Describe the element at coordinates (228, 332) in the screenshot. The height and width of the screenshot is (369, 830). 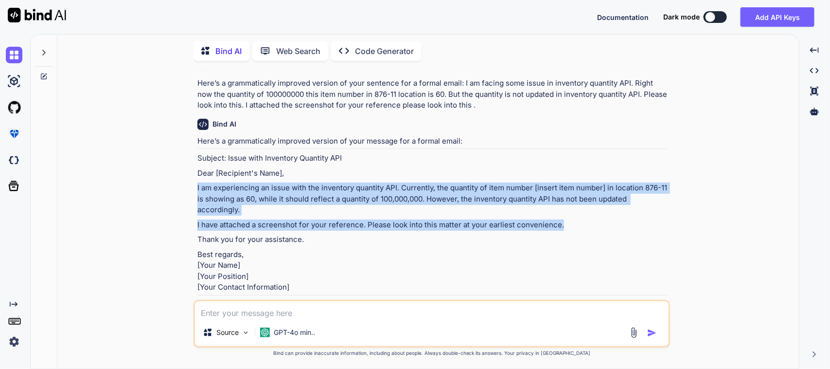
I see `p: Source` at that location.